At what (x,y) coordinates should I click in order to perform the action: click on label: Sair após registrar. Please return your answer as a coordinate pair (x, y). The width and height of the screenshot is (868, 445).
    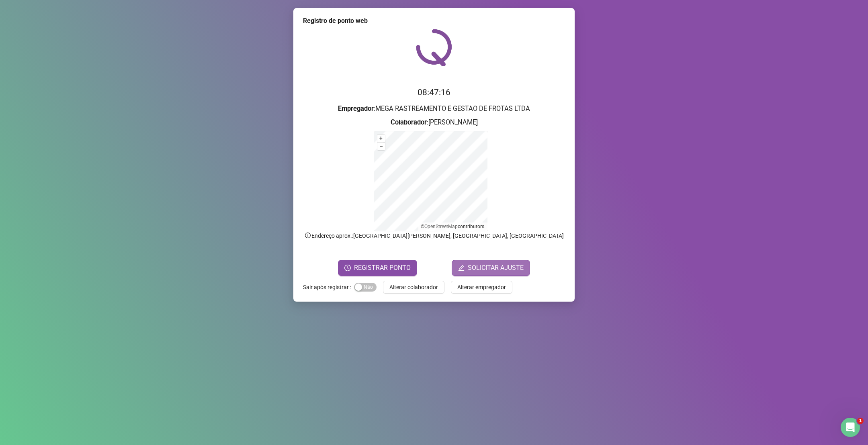
    Looking at the image, I should click on (328, 287).